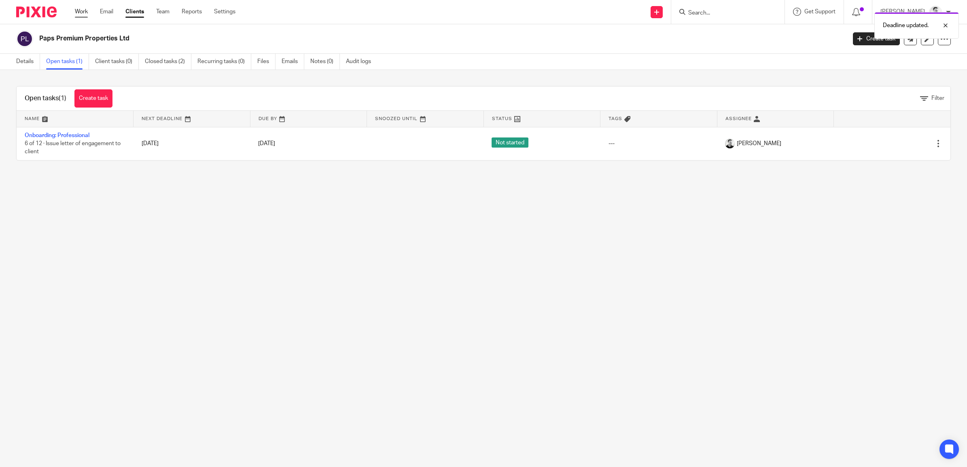 The width and height of the screenshot is (967, 467). I want to click on a: Client tasks (0), so click(117, 62).